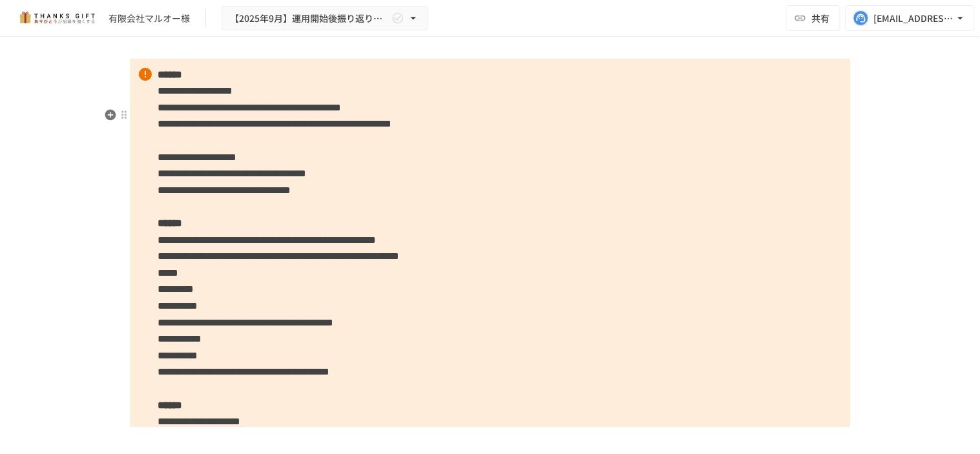 This screenshot has width=980, height=454. What do you see at coordinates (813, 18) in the screenshot?
I see `button: 共有` at bounding box center [813, 18].